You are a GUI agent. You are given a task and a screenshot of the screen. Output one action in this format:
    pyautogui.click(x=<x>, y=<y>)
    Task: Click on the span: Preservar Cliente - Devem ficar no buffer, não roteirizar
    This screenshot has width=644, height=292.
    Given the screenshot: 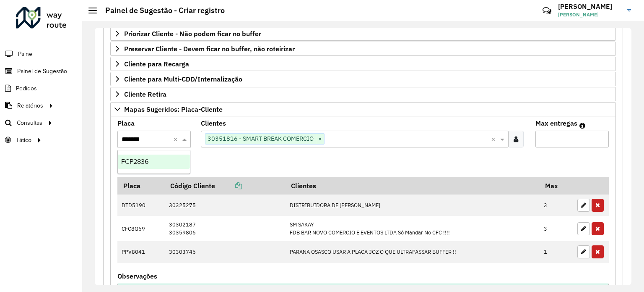 What is the action you would take?
    pyautogui.click(x=209, y=49)
    